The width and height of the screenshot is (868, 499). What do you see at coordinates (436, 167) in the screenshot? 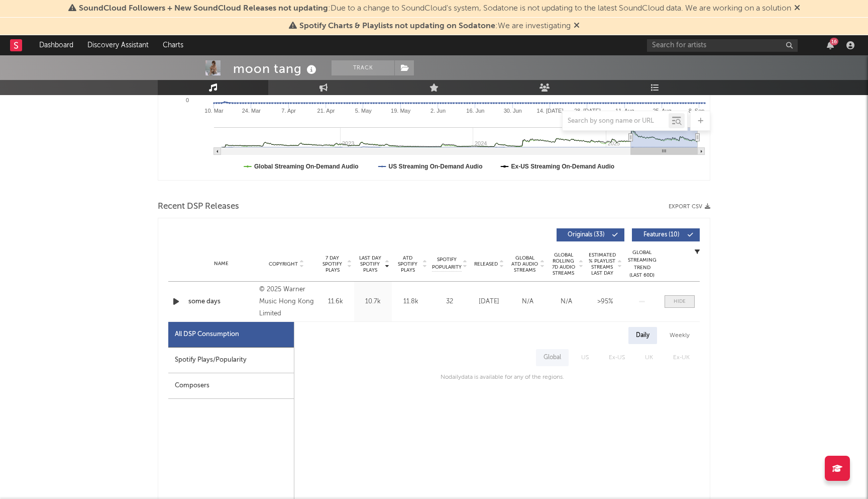
I see `text: US Streaming On-Demand Audio` at bounding box center [436, 167].